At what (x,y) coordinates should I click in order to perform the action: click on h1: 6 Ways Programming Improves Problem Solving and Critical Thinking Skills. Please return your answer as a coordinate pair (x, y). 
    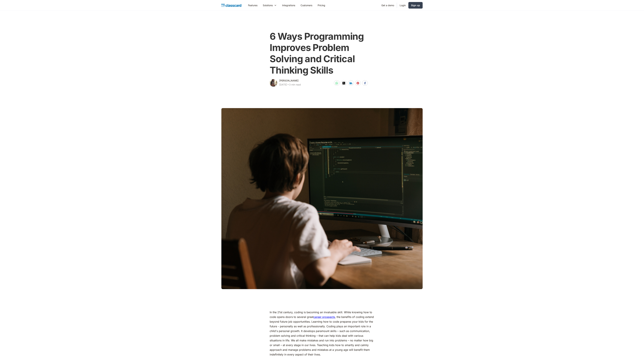
    Looking at the image, I should click on (322, 53).